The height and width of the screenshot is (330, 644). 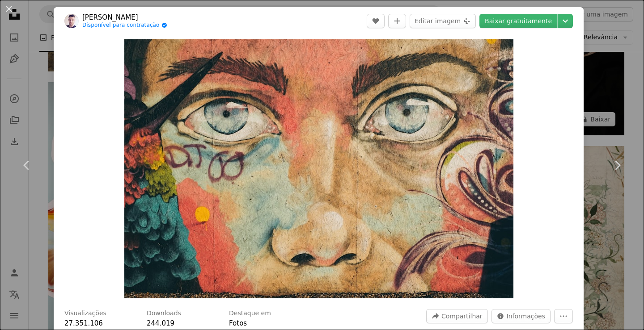 I want to click on a: Próximo, so click(x=617, y=165).